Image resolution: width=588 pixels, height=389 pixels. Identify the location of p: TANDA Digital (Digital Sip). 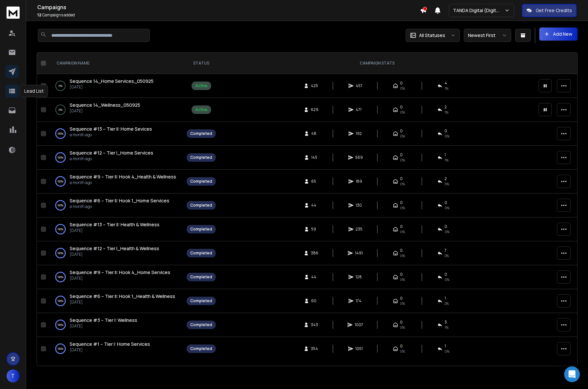
(478, 10).